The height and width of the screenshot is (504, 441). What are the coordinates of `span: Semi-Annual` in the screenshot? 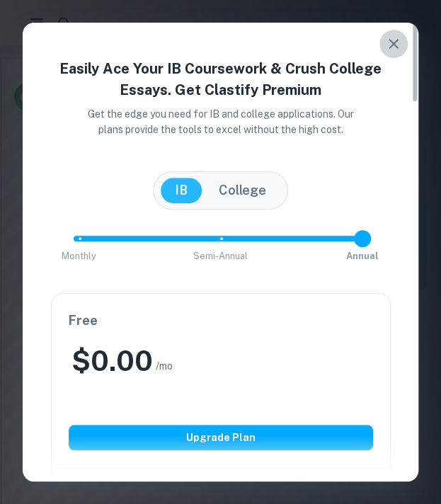 It's located at (220, 256).